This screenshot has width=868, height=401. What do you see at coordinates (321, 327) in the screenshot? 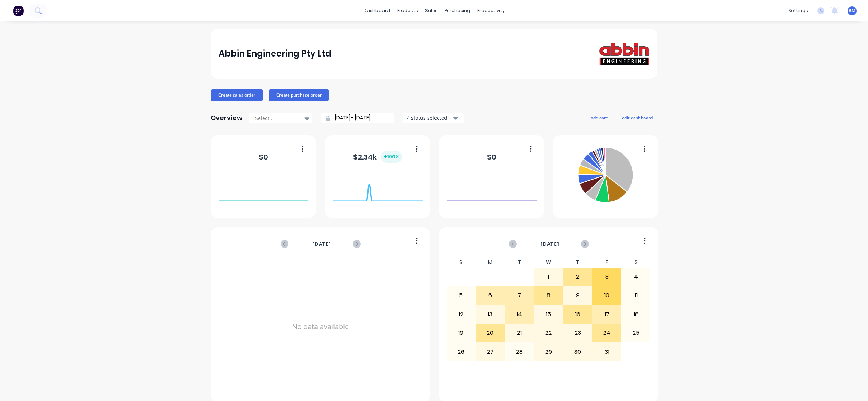
I see `div: No data available` at bounding box center [321, 327].